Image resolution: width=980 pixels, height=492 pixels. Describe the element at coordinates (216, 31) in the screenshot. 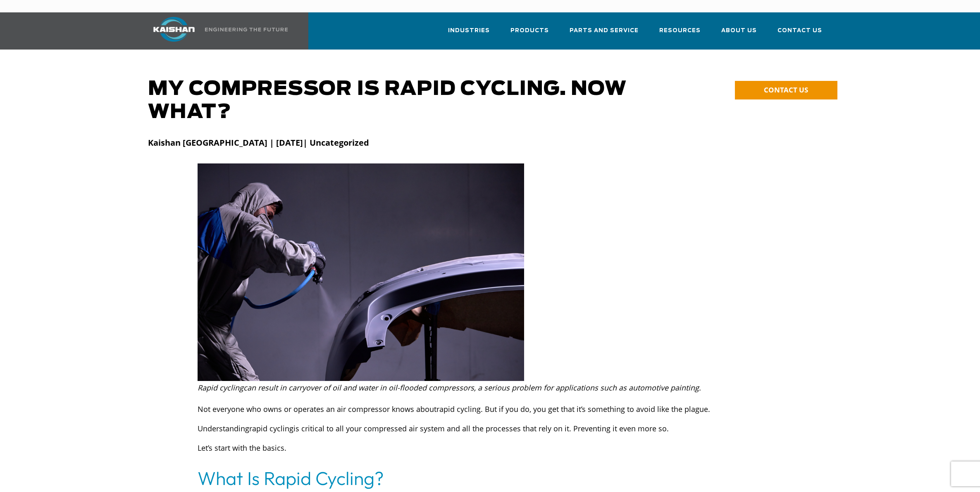

I see `a: Kaishan USA` at that location.